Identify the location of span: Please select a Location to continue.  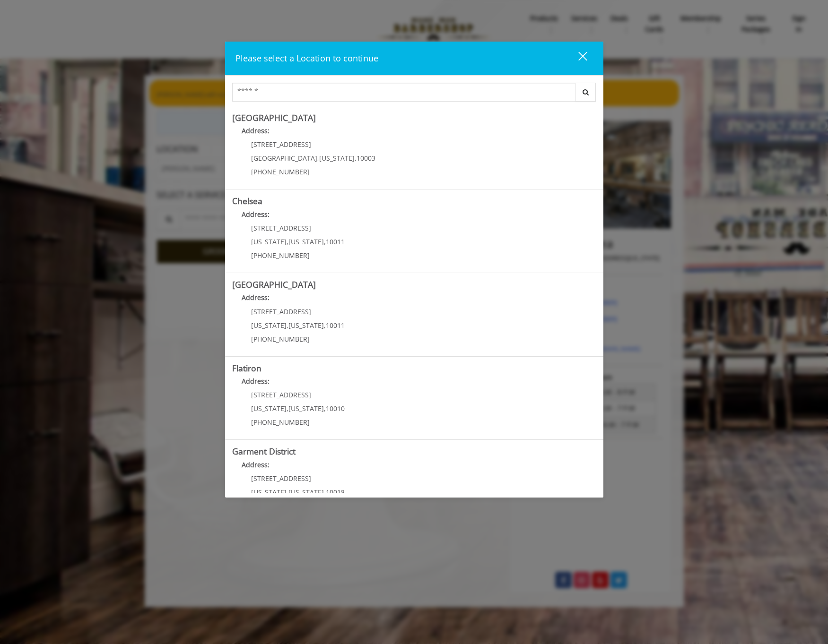
(307, 58).